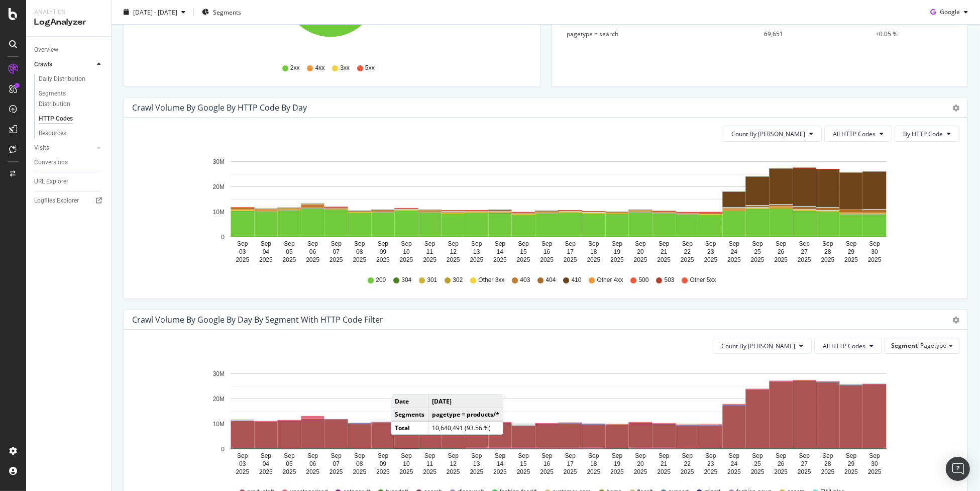  Describe the element at coordinates (950, 11) in the screenshot. I see `span: Google` at that location.